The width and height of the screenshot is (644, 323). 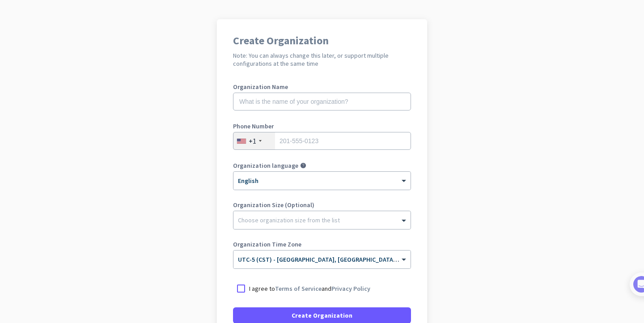 I want to click on input: What is the name of your organization?, so click(x=322, y=102).